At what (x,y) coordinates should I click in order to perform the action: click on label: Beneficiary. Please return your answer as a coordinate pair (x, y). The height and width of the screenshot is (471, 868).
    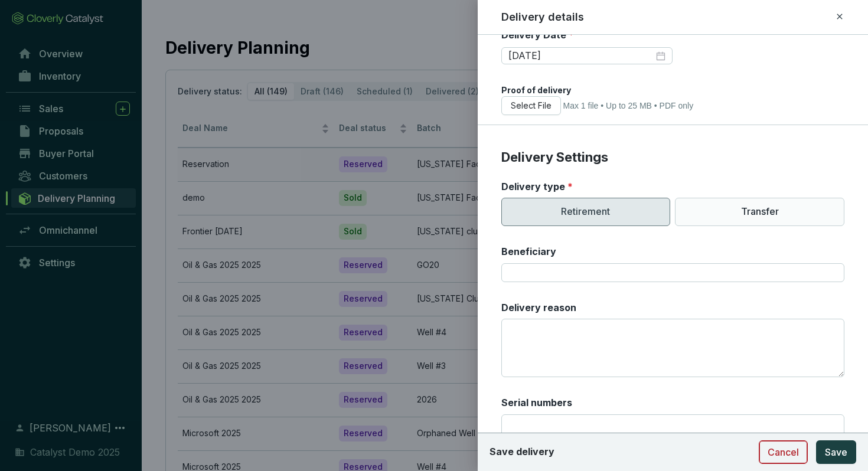
    Looking at the image, I should click on (529, 251).